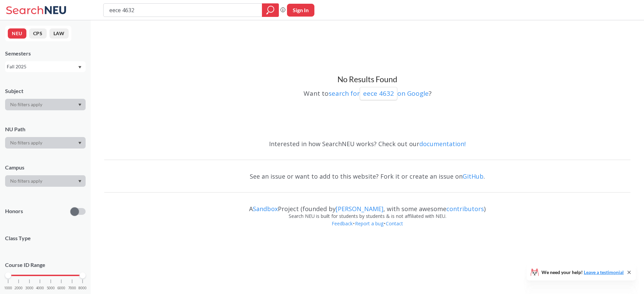 Image resolution: width=644 pixels, height=294 pixels. Describe the element at coordinates (604, 272) in the screenshot. I see `a: Leave a testimonial` at that location.